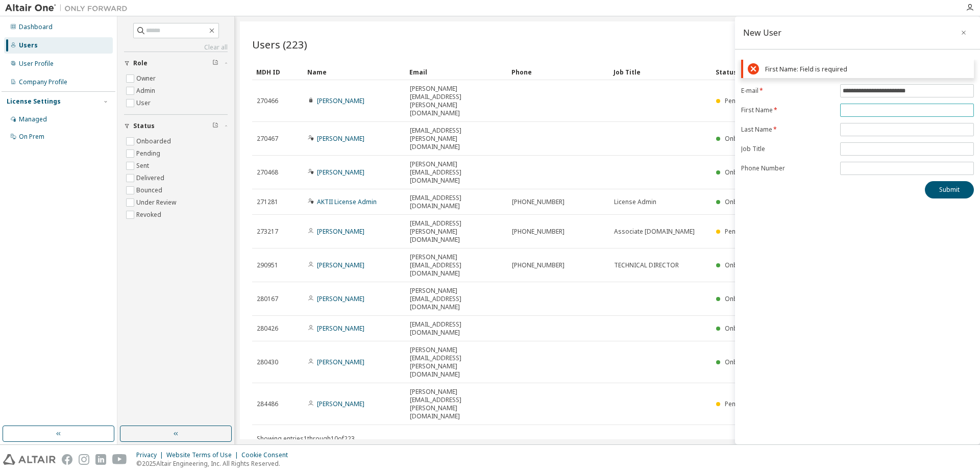 This screenshot has height=474, width=980. What do you see at coordinates (33, 101) in the screenshot?
I see `div: License Settings` at bounding box center [33, 101].